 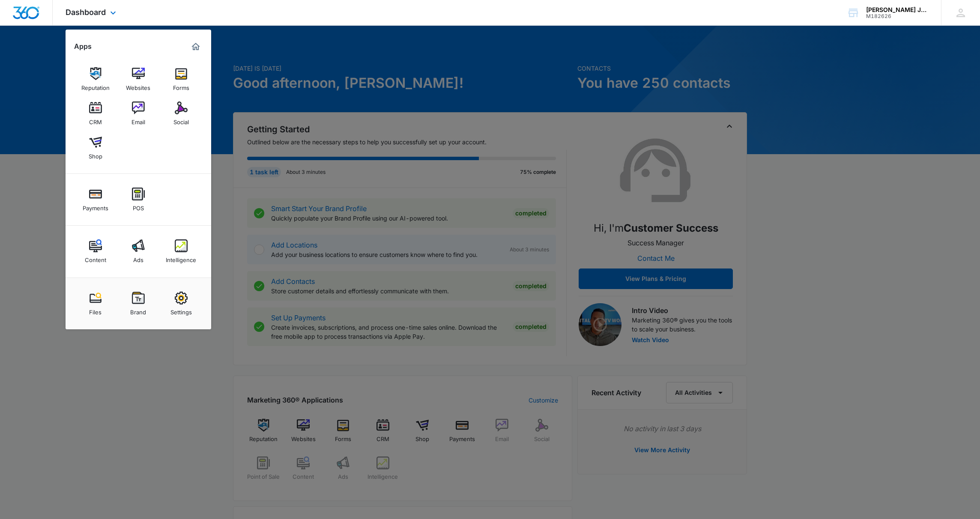 I want to click on div: Settings, so click(x=181, y=310).